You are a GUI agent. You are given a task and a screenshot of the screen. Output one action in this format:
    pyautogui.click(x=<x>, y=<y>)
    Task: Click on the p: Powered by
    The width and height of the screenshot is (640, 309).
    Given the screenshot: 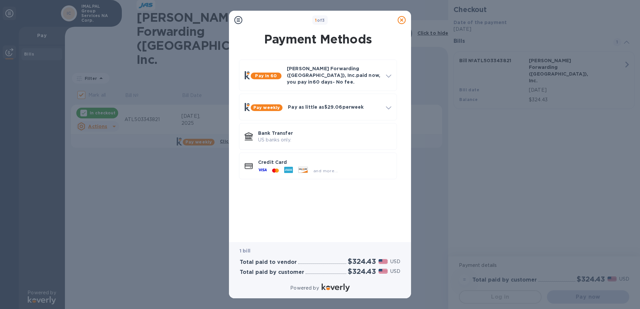 What is the action you would take?
    pyautogui.click(x=304, y=288)
    